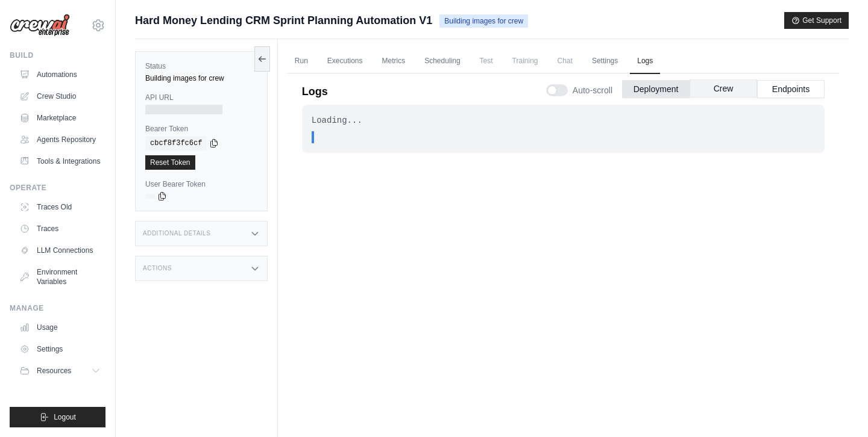 The height and width of the screenshot is (437, 868). I want to click on a: Reset Token, so click(170, 163).